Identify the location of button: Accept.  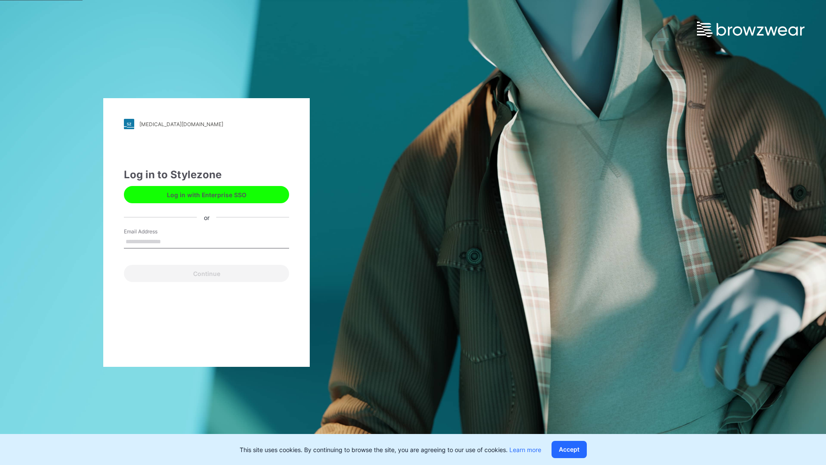
(569, 449).